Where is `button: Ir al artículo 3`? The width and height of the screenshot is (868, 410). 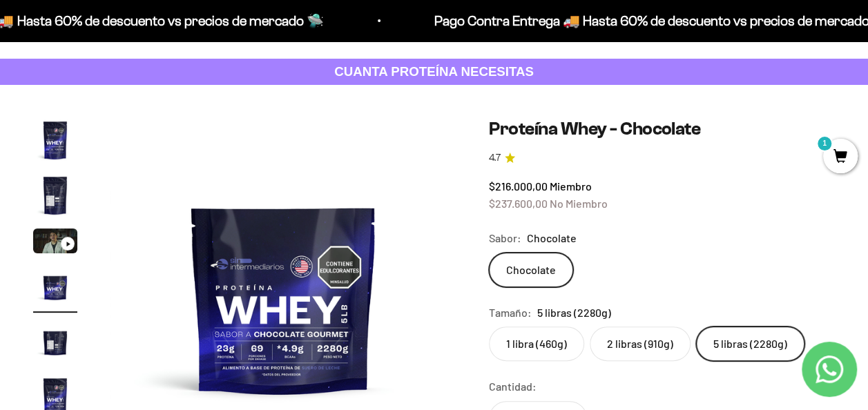
button: Ir al artículo 3 is located at coordinates (55, 243).